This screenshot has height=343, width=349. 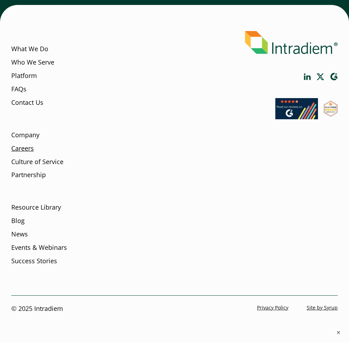 I want to click on a: Contact Us, so click(x=27, y=103).